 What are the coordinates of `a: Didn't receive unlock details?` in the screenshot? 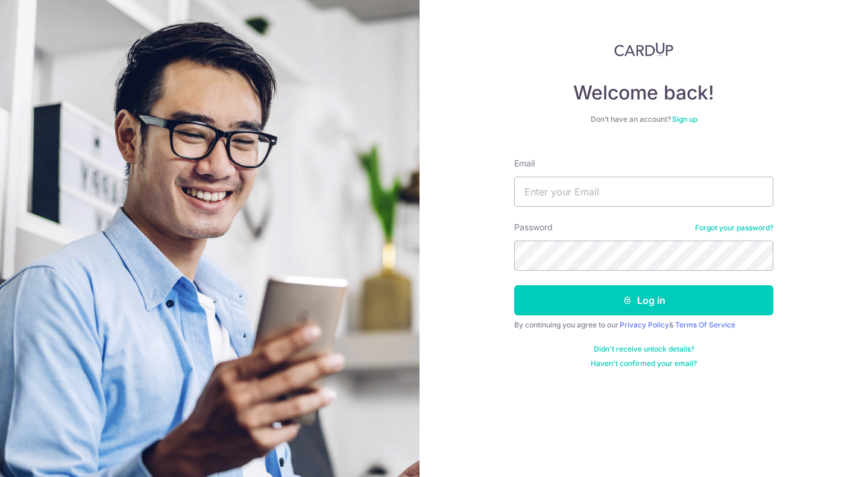 It's located at (644, 349).